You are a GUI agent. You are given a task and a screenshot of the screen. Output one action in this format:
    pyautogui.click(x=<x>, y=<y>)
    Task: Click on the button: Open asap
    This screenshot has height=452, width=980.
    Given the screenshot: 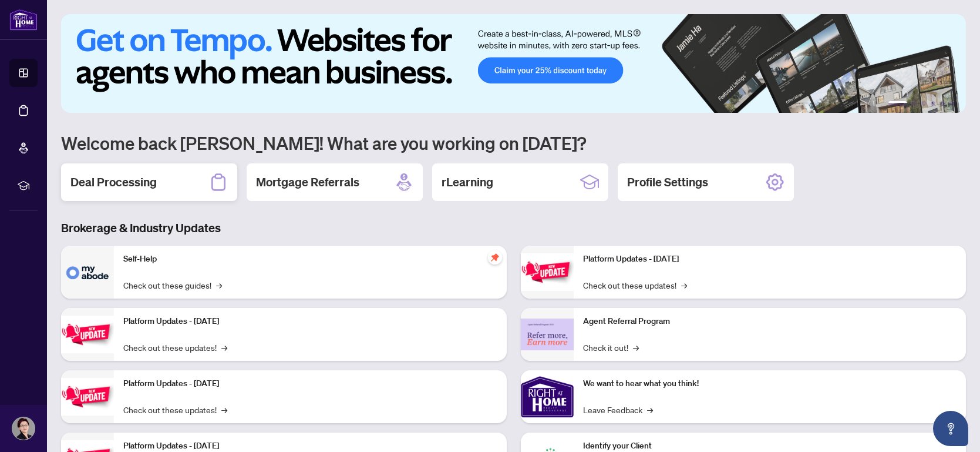 What is the action you would take?
    pyautogui.click(x=951, y=428)
    